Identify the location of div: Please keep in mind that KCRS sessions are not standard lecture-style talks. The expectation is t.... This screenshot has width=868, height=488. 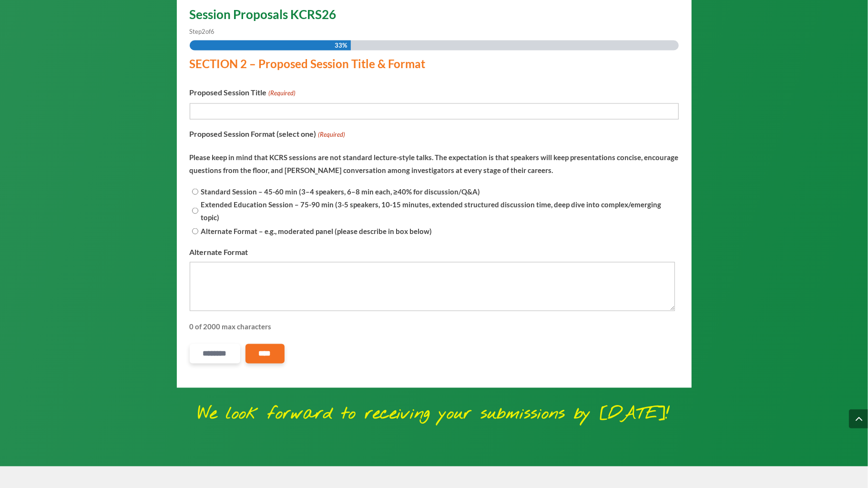
(435, 164).